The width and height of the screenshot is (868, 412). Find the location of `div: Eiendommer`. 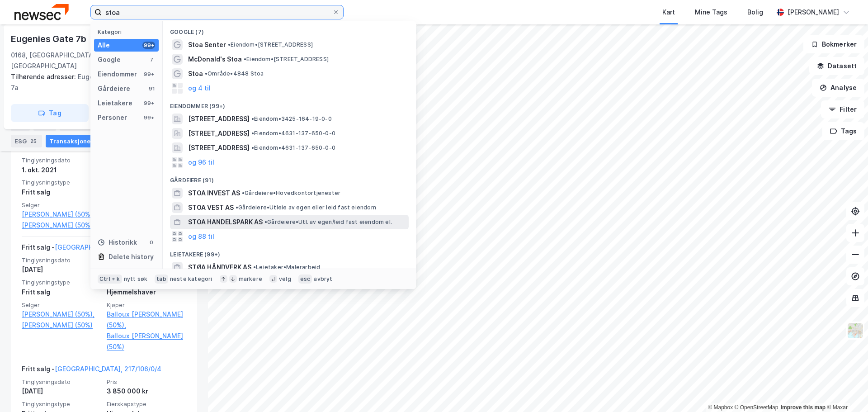

div: Eiendommer is located at coordinates (117, 74).